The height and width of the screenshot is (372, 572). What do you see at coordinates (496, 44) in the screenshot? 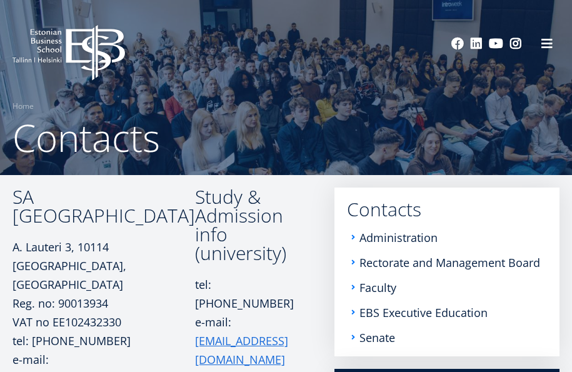
I see `a: Youtube` at bounding box center [496, 44].